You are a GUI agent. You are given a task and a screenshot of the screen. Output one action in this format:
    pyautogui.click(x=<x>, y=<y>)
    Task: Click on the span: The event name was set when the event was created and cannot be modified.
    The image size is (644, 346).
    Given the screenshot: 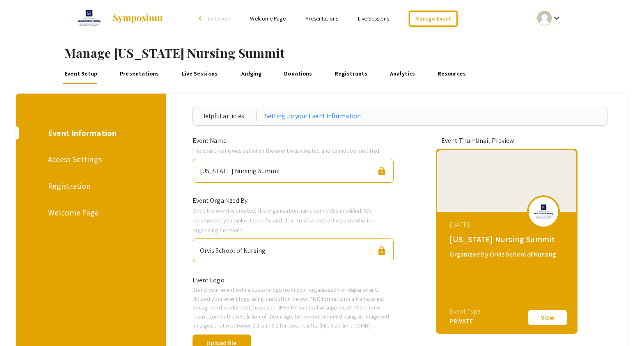 What is the action you would take?
    pyautogui.click(x=286, y=150)
    